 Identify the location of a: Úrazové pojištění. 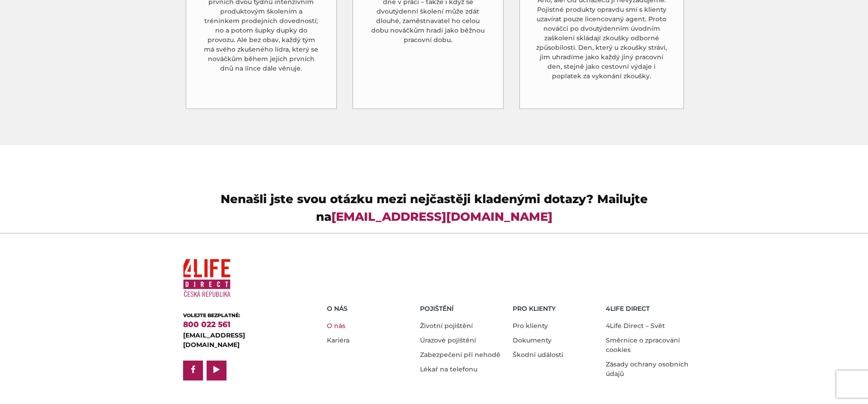
(448, 340).